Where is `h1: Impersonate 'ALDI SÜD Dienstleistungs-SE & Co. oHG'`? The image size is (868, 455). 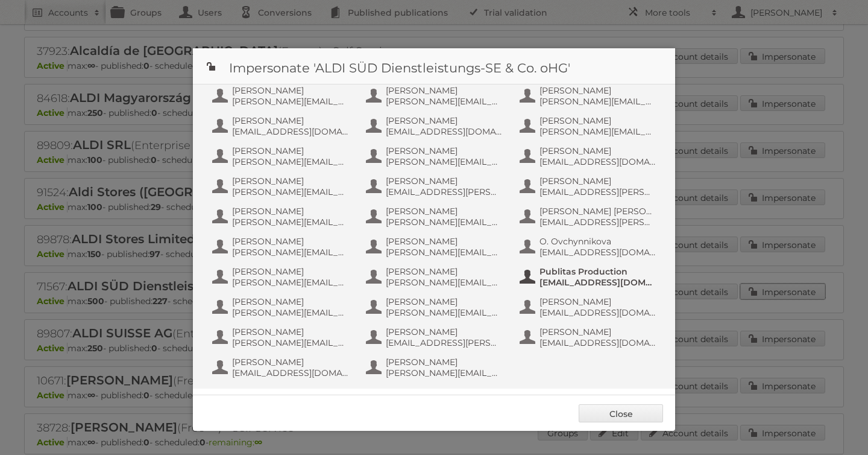
h1: Impersonate 'ALDI SÜD Dienstleistungs-SE & Co. oHG' is located at coordinates (434, 66).